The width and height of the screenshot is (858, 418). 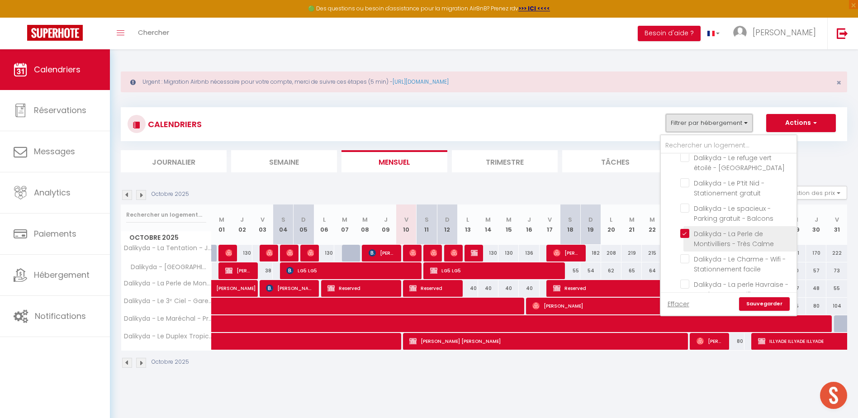 What do you see at coordinates (550, 224) in the screenshot?
I see `th: 17` at bounding box center [550, 224].